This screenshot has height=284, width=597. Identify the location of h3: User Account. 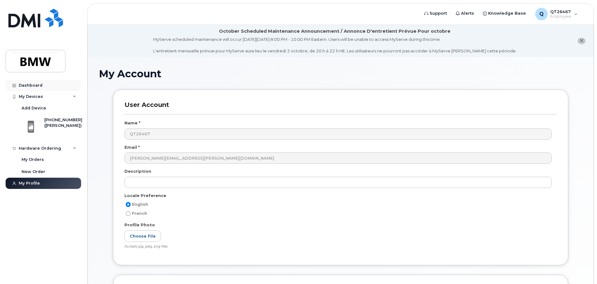
(341, 108).